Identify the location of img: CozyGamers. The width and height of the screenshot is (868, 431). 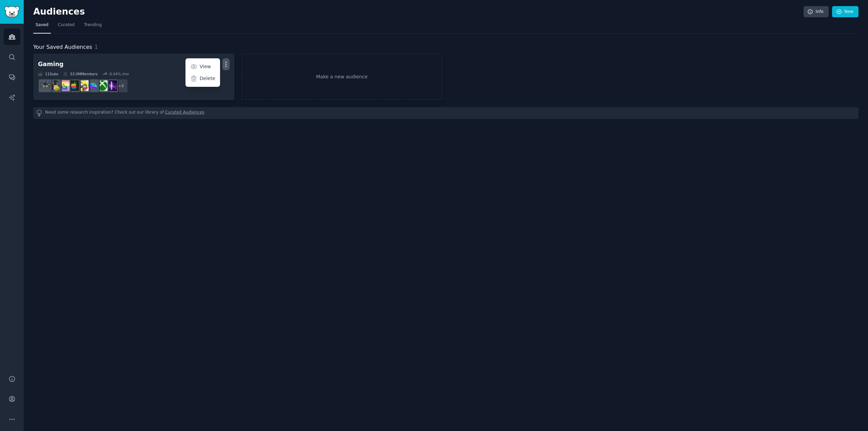
(64, 85).